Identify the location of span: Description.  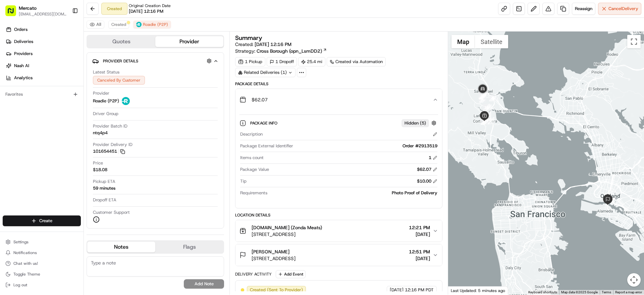
(251, 134).